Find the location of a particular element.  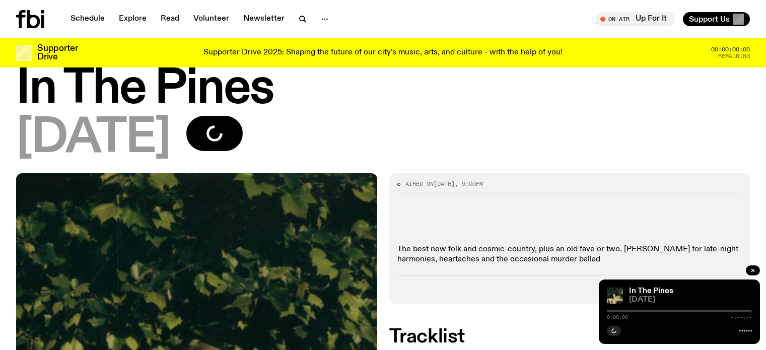

h1: In The Pines is located at coordinates (383, 89).